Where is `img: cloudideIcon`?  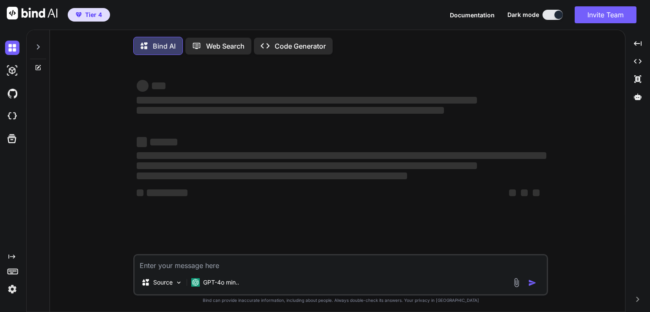
img: cloudideIcon is located at coordinates (12, 116).